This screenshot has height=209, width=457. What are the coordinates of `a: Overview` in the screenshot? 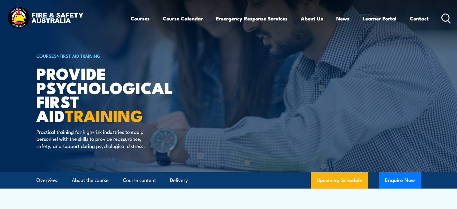 It's located at (47, 180).